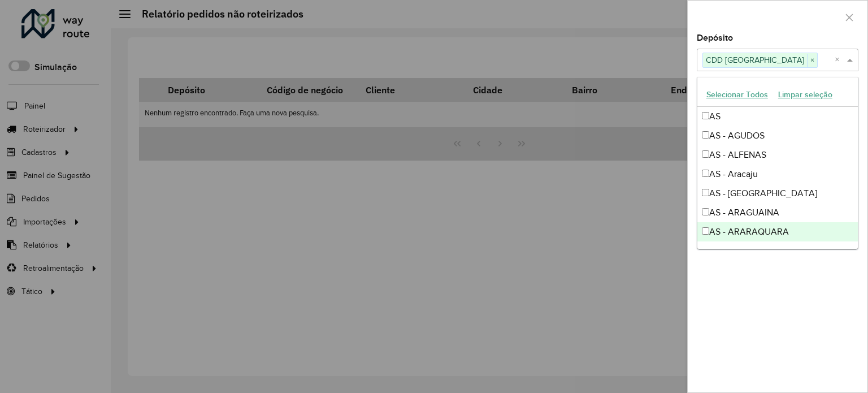 The width and height of the screenshot is (868, 393). I want to click on button: Selecionar Todos, so click(737, 95).